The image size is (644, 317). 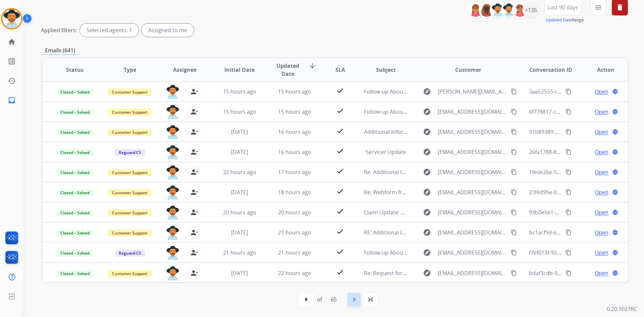 What do you see at coordinates (109, 30) in the screenshot?
I see `div: Selected agents: 1` at bounding box center [109, 30].